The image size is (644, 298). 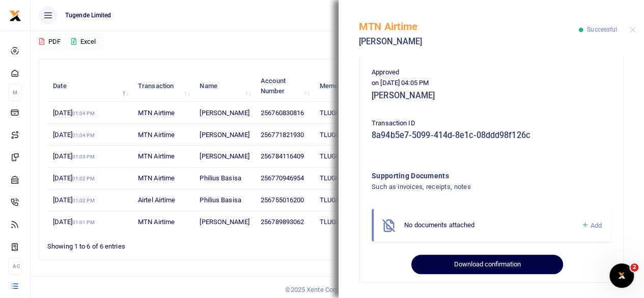 I want to click on span: Airtel Airtime, so click(x=156, y=199).